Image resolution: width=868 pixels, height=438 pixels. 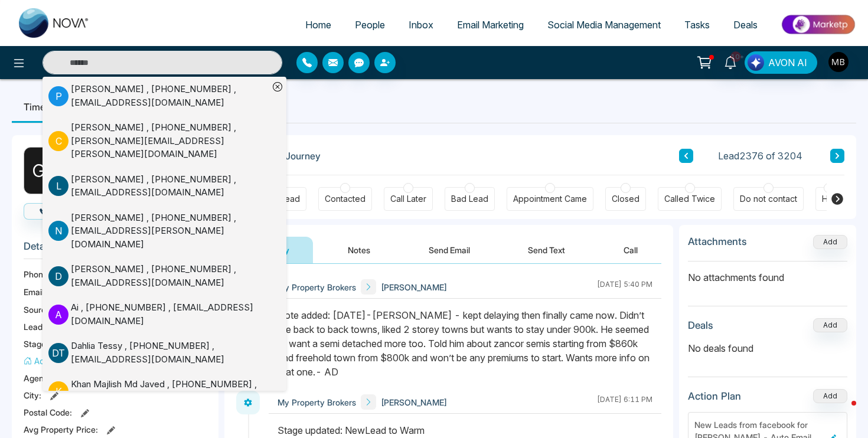 I want to click on p: No deals found, so click(x=768, y=348).